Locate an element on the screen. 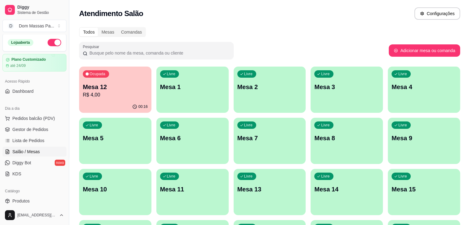 The height and width of the screenshot is (225, 470). button: LivreMesa 13 is located at coordinates (269, 192).